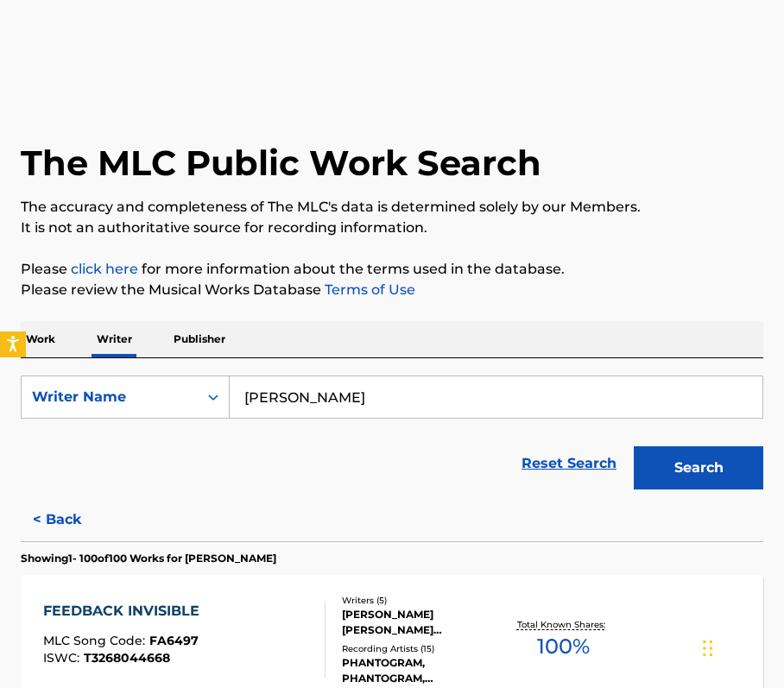 The width and height of the screenshot is (784, 688). I want to click on button: Search, so click(699, 468).